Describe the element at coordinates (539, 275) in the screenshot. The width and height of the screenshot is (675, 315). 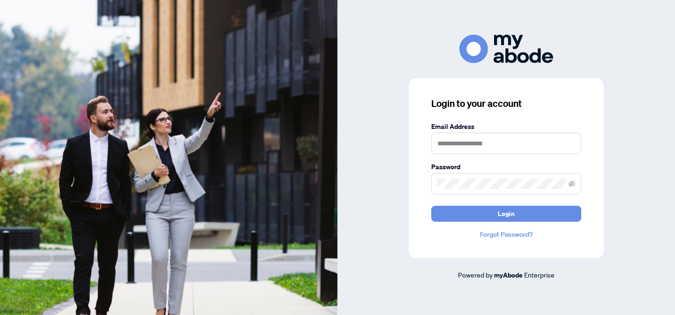
I see `span: Enterprise` at that location.